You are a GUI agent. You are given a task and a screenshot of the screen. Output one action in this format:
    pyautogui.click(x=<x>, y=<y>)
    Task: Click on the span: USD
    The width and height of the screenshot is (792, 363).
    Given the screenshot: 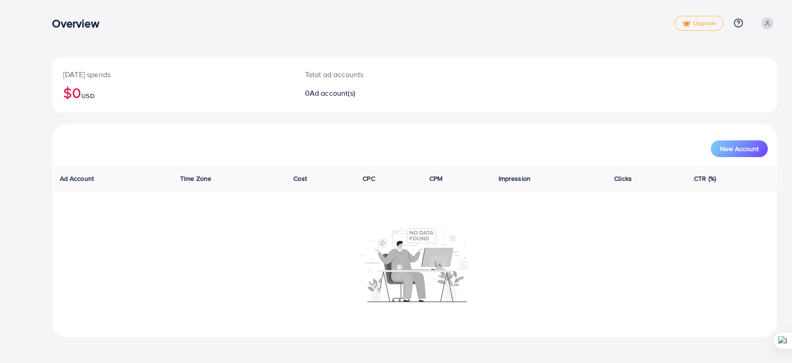 What is the action you would take?
    pyautogui.click(x=88, y=96)
    